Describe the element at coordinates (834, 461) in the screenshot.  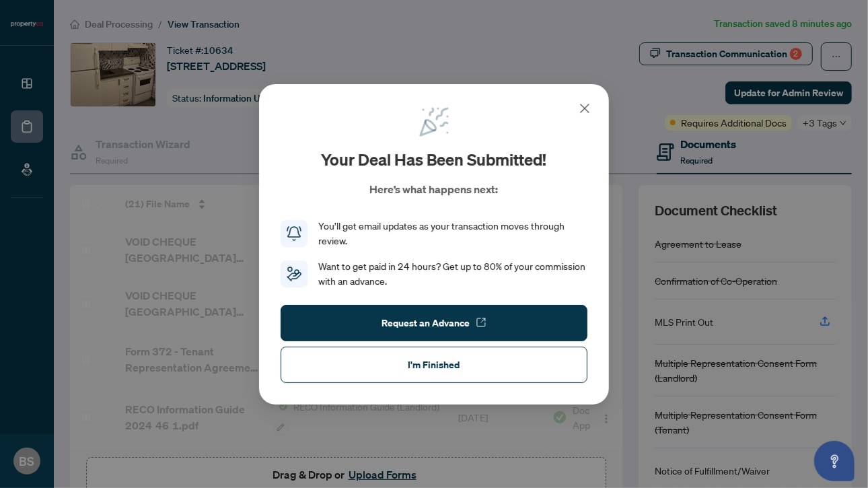
I see `button: Open asap` at that location.